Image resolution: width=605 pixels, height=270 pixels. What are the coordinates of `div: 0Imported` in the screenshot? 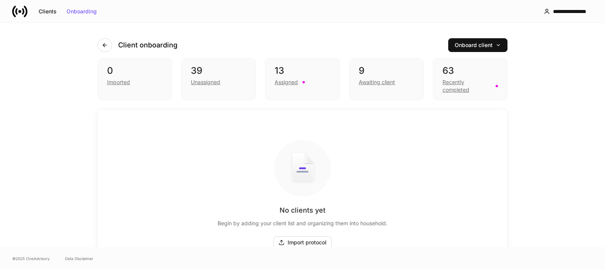 It's located at (135, 79).